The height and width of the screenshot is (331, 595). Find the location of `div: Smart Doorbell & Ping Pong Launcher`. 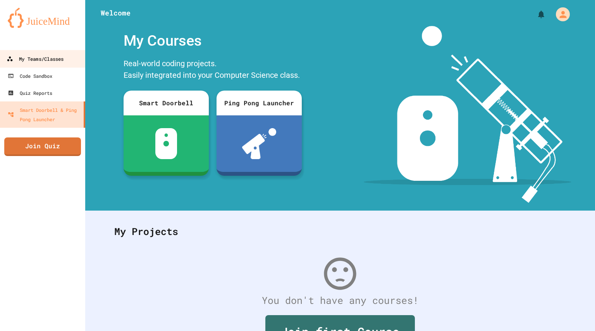

div: Smart Doorbell & Ping Pong Launcher is located at coordinates (44, 115).